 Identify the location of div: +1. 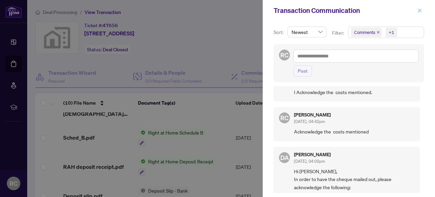
(392, 32).